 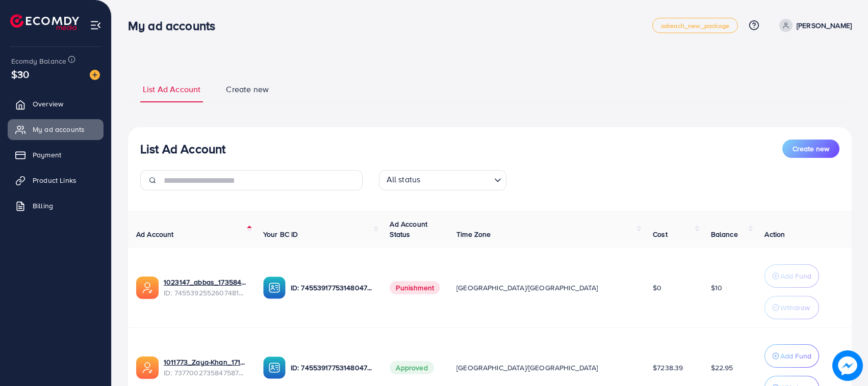 I want to click on a: Billing, so click(x=55, y=206).